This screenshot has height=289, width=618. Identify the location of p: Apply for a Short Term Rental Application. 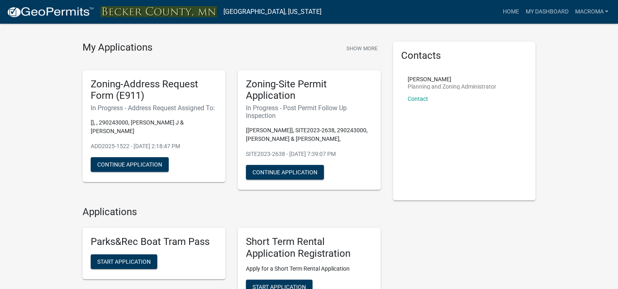
(309, 269).